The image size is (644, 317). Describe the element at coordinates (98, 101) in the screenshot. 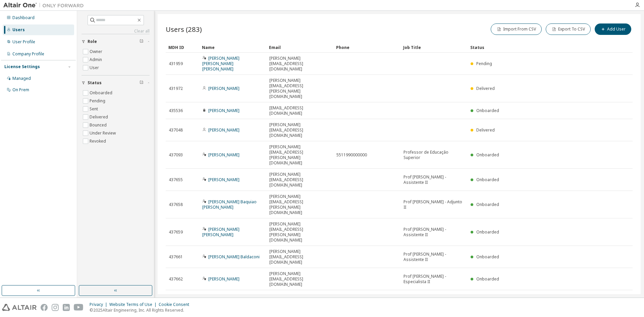

I see `label: Pending` at that location.